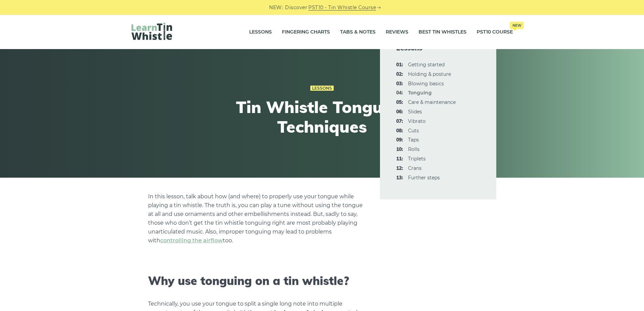  I want to click on a: 09:Taps, so click(414, 140).